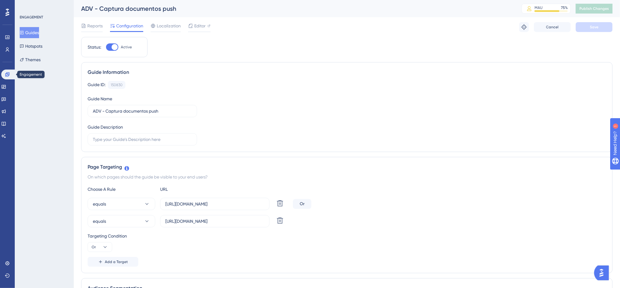 This screenshot has width=620, height=288. Describe the element at coordinates (30, 60) in the screenshot. I see `button: Themes` at that location.